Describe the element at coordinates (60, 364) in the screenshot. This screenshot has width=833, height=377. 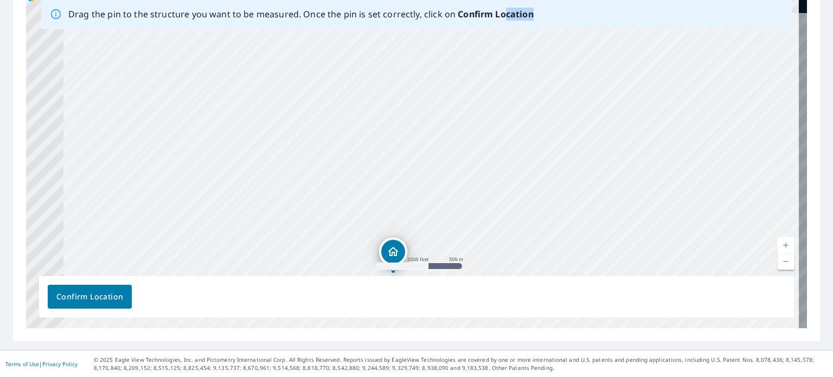
I see `a: Privacy Policy` at that location.